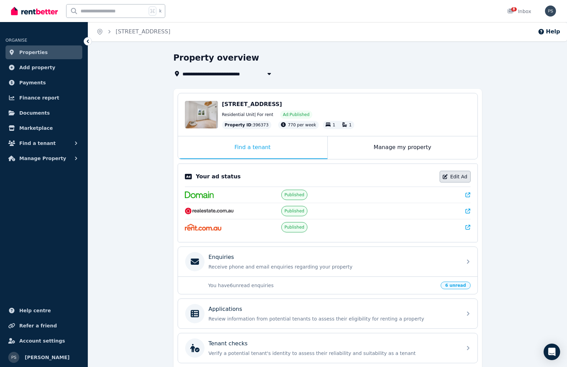  What do you see at coordinates (32, 83) in the screenshot?
I see `span: Payments` at bounding box center [32, 83].